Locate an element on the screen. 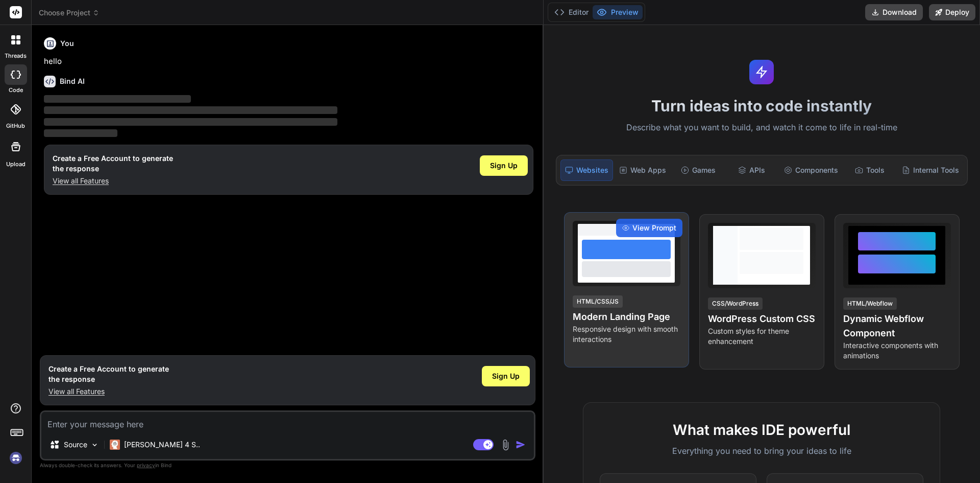 The height and width of the screenshot is (483, 980). span: privacy is located at coordinates (146, 464).